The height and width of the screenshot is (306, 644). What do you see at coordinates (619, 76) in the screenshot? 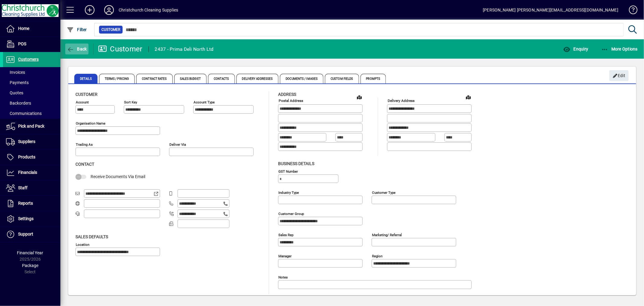
I see `span: Edit` at bounding box center [619, 76].